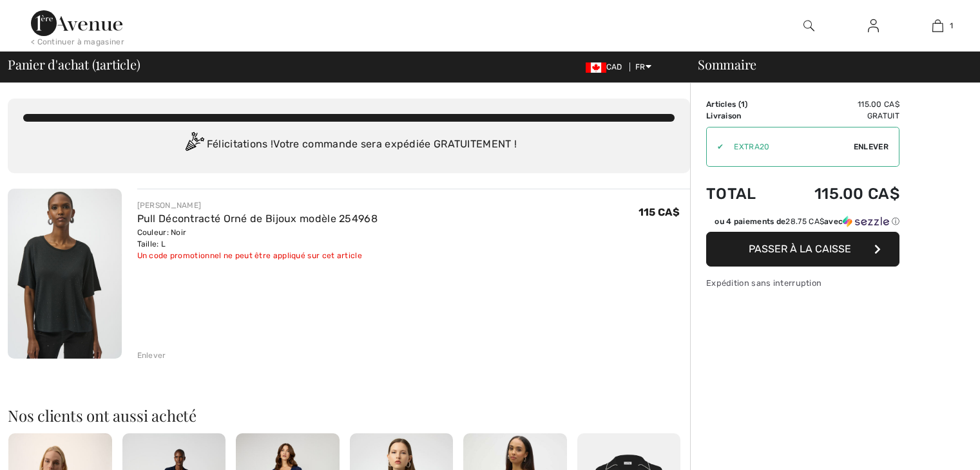 This screenshot has width=980, height=470. What do you see at coordinates (77, 23) in the screenshot?
I see `img: 1ère Avenue` at bounding box center [77, 23].